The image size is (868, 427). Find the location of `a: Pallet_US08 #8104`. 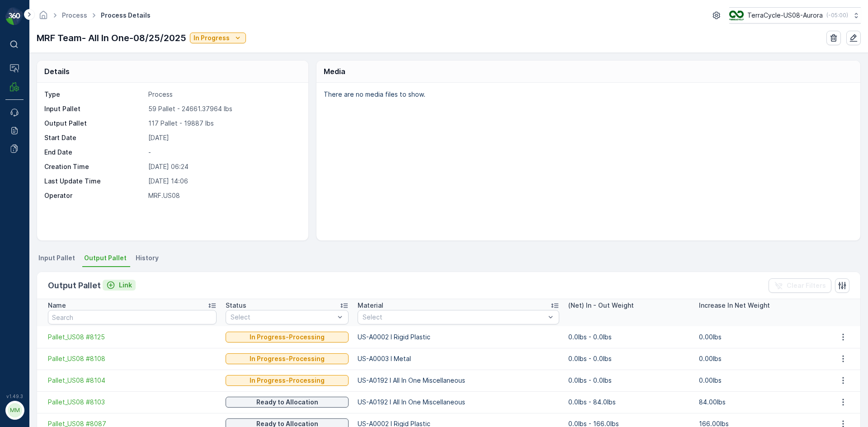

a: Pallet_US08 #8104 is located at coordinates (132, 381).